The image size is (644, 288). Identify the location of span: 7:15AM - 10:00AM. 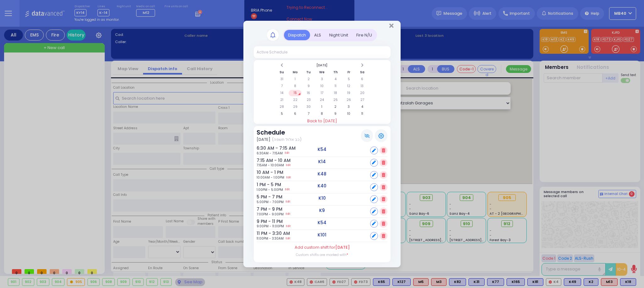
(270, 165).